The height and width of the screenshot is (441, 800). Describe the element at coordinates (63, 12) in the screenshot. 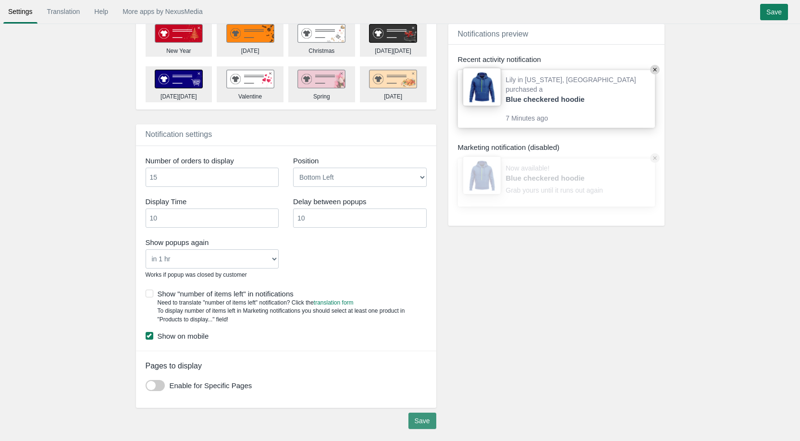

I see `a: Translation` at that location.